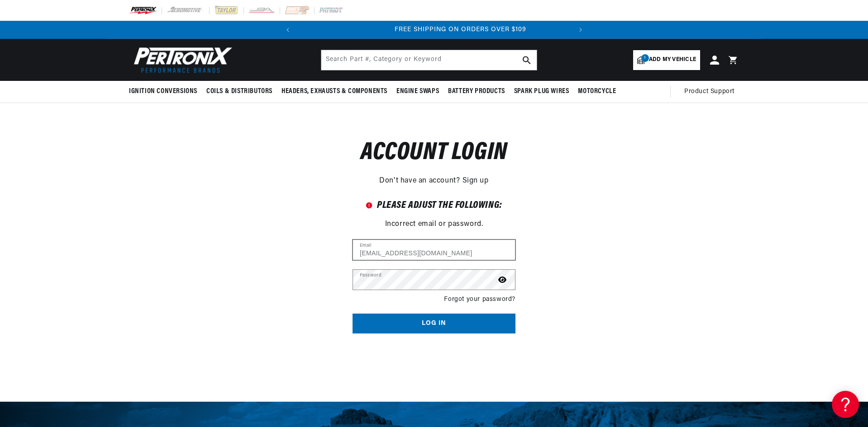 The width and height of the screenshot is (868, 427). I want to click on button: search button, so click(526, 60).